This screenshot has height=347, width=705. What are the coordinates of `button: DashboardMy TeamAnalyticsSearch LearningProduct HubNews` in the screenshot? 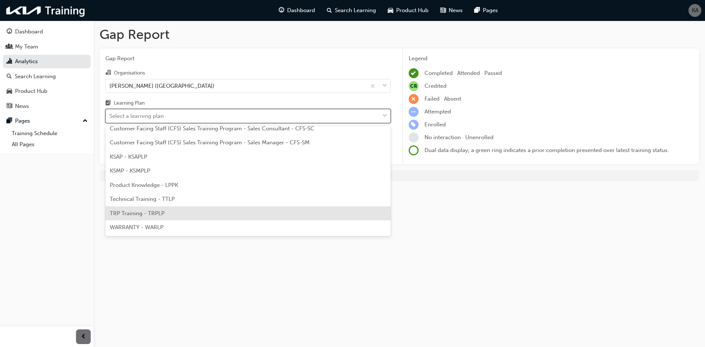 It's located at (47, 69).